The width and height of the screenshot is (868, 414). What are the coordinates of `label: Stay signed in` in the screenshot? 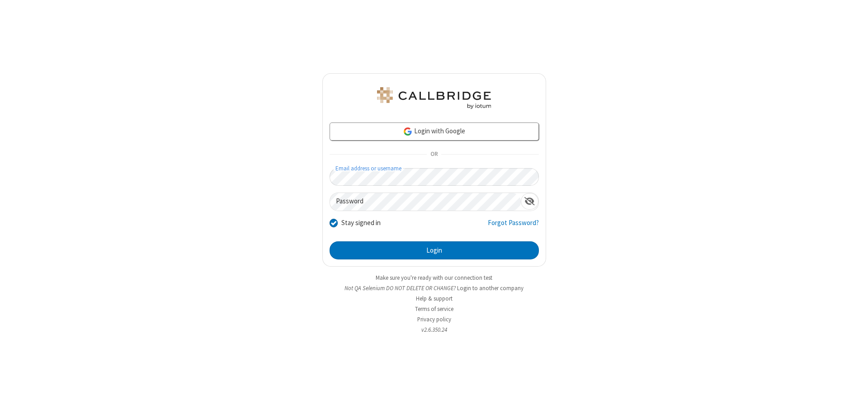 It's located at (360, 223).